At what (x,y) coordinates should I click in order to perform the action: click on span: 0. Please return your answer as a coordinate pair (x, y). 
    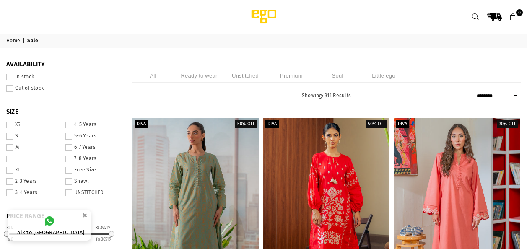
    Looking at the image, I should click on (520, 13).